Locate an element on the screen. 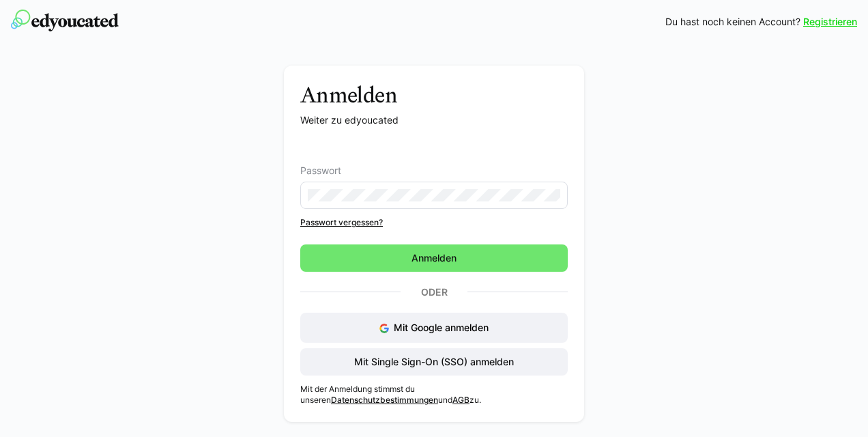  span: Anmelden is located at coordinates (434, 258).